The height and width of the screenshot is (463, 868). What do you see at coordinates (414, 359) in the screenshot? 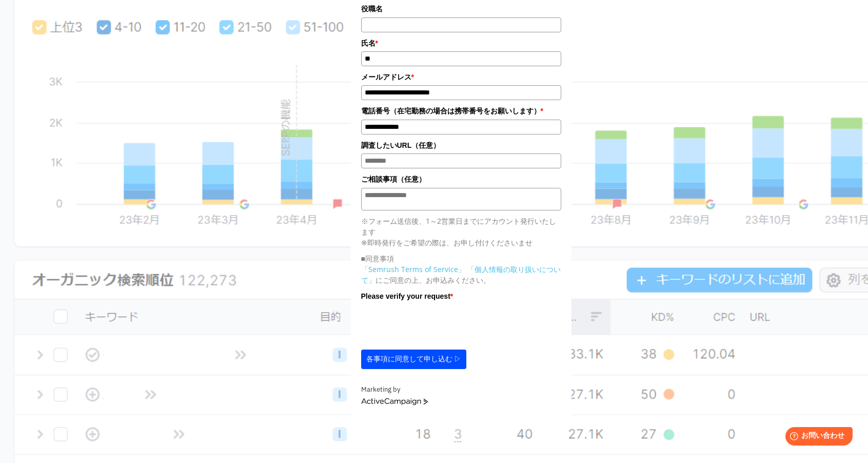
I see `button: 各事項に同意して申し込む ▷` at bounding box center [414, 359].